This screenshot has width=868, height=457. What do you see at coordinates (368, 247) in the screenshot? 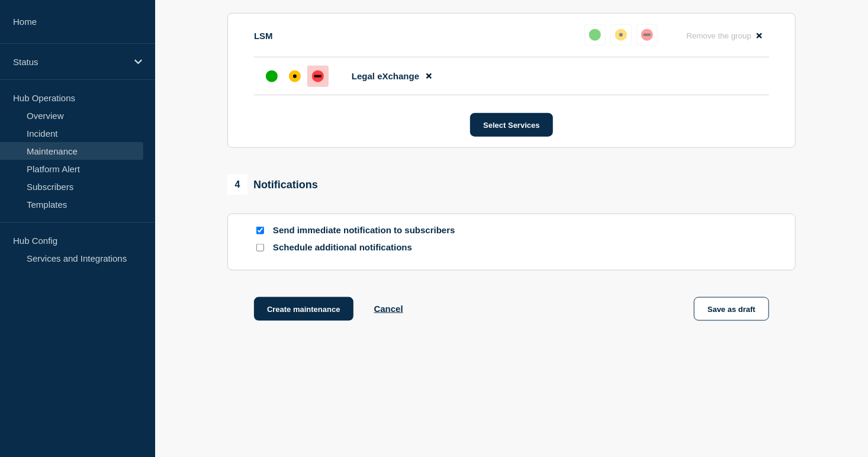
I see `p: Schedule additional notifications` at bounding box center [368, 247].